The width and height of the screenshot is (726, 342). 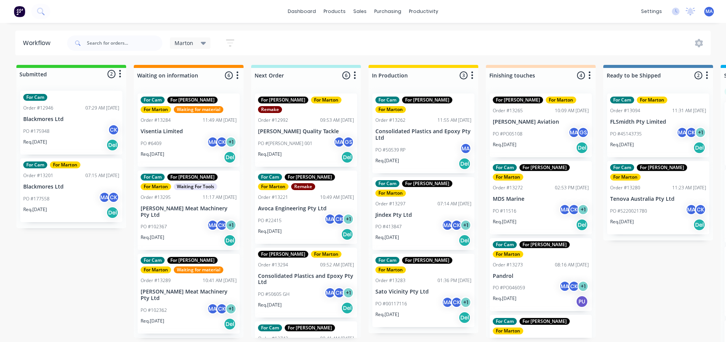 What do you see at coordinates (273, 197) in the screenshot?
I see `div: Order #13221` at bounding box center [273, 197].